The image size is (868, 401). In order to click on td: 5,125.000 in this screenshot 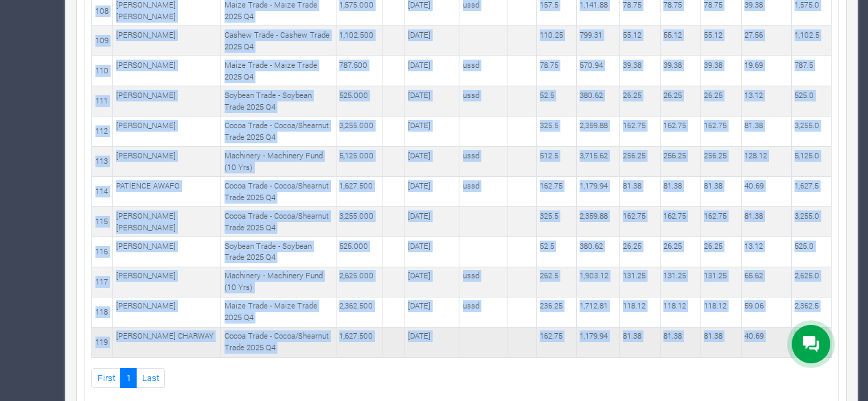, I will do `click(359, 162)`.